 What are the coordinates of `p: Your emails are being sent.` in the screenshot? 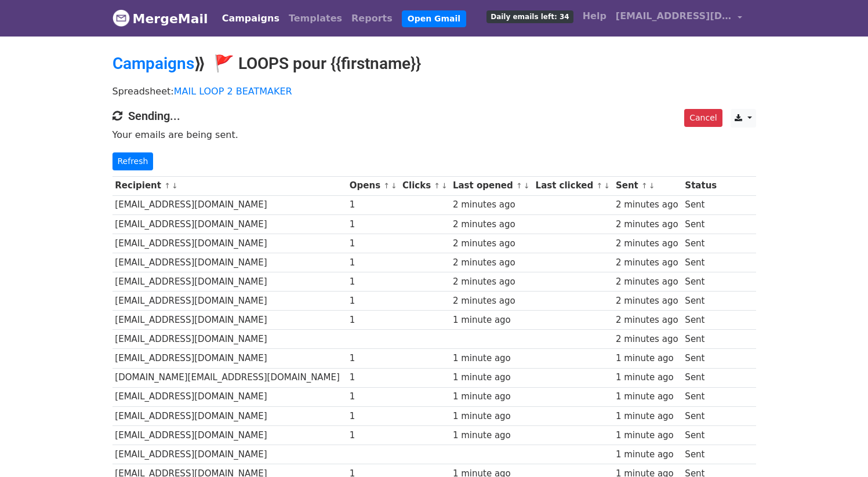 It's located at (435, 134).